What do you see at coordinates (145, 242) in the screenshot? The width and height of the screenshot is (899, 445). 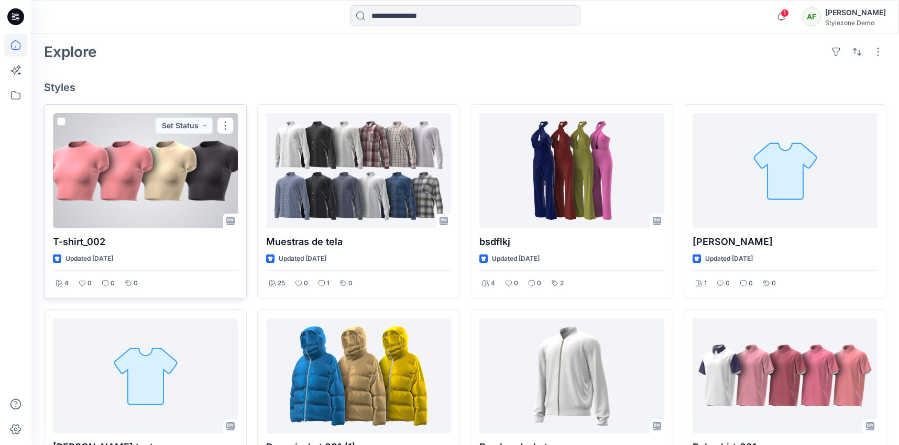 I see `p: T-shirt_002` at bounding box center [145, 242].